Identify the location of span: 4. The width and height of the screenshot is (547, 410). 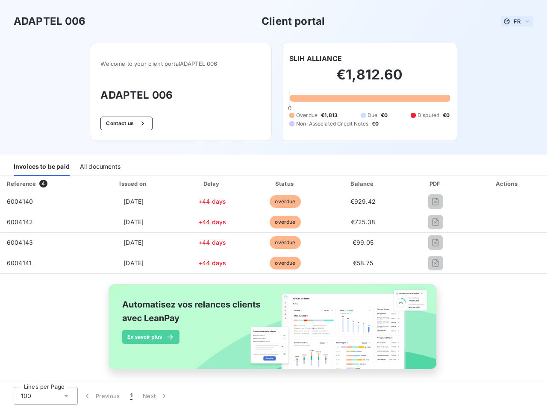
(43, 184).